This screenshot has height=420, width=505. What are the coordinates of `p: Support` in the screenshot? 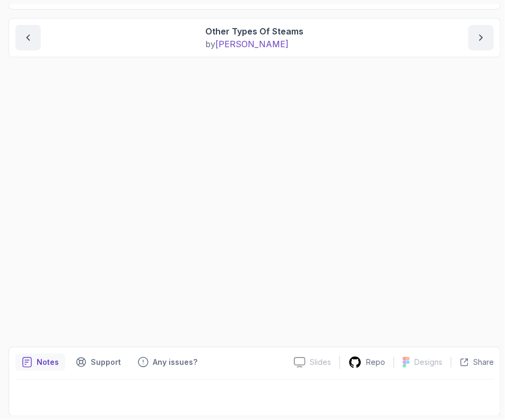 It's located at (106, 362).